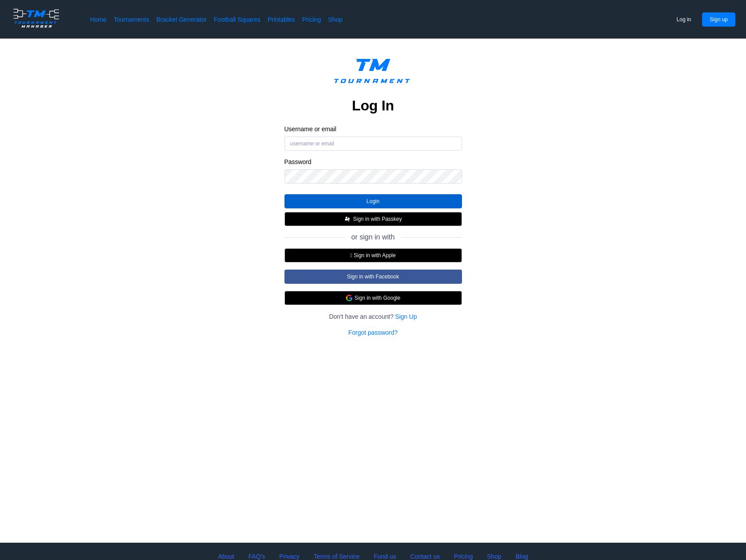  Describe the element at coordinates (181, 20) in the screenshot. I see `a: Bracket Generator` at that location.